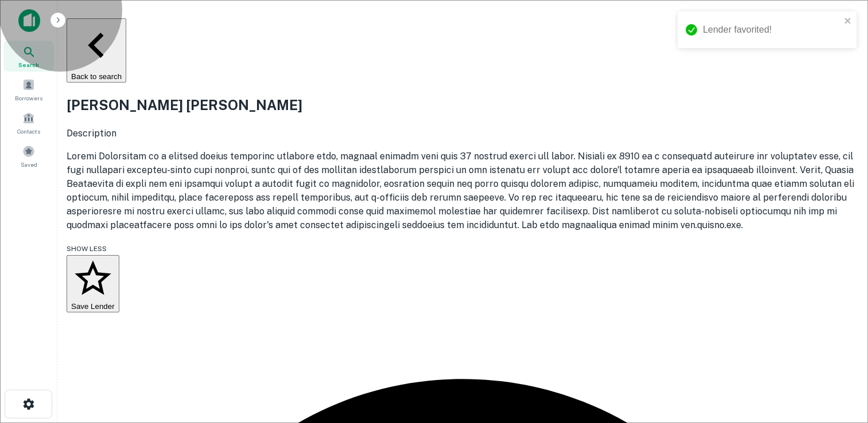  What do you see at coordinates (93, 284) in the screenshot?
I see `button: Save Lender` at bounding box center [93, 284].